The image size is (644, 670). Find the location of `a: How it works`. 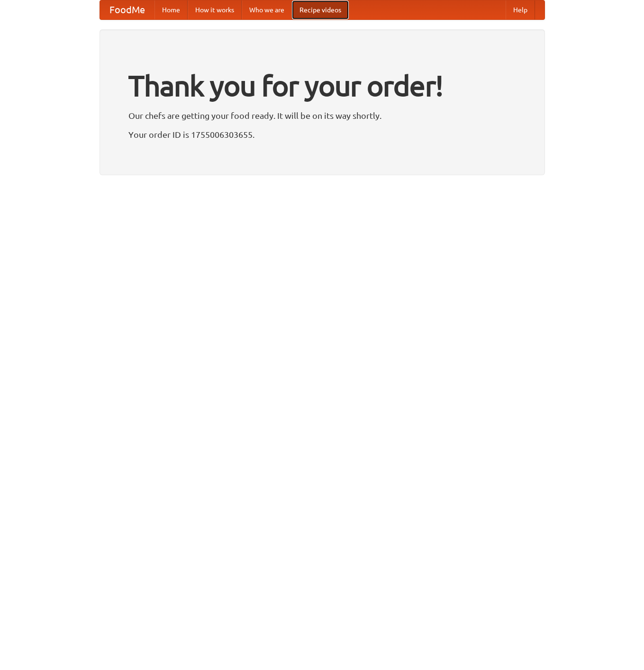

a: How it works is located at coordinates (215, 10).